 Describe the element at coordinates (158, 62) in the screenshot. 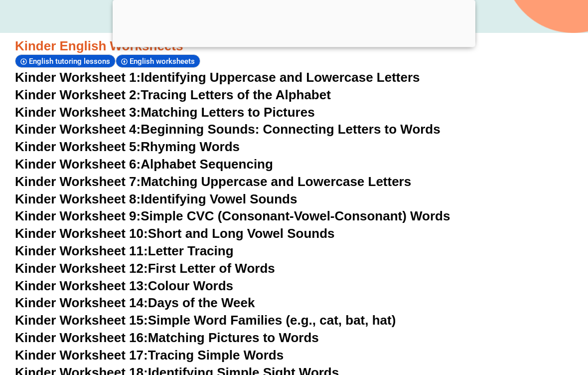

I see `div: English worksheets` at that location.